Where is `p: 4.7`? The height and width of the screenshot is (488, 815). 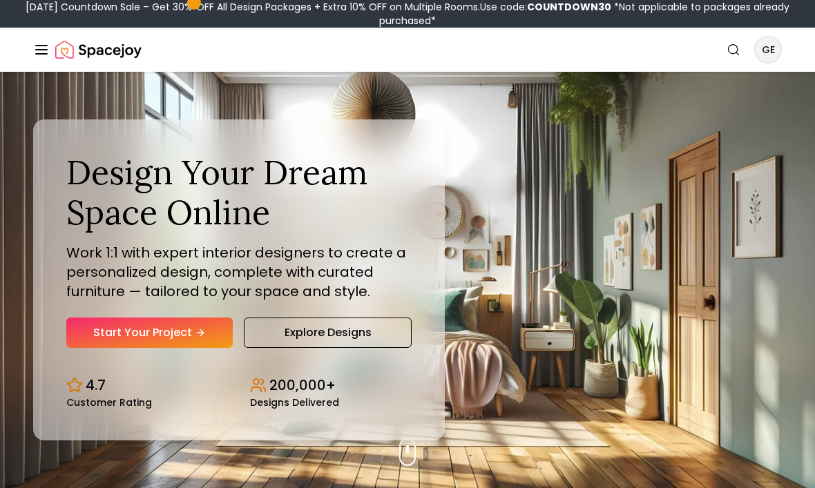 p: 4.7 is located at coordinates (95, 385).